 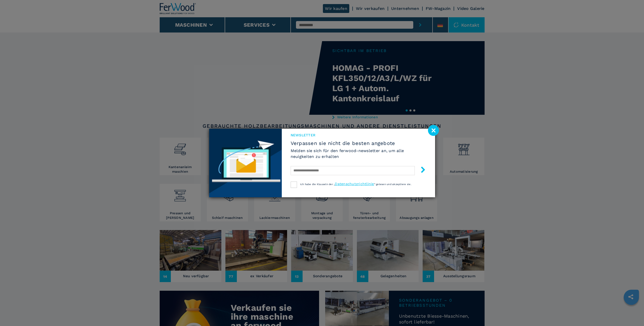 I want to click on span: “ gelesen und akzeptiere sie., so click(x=393, y=184).